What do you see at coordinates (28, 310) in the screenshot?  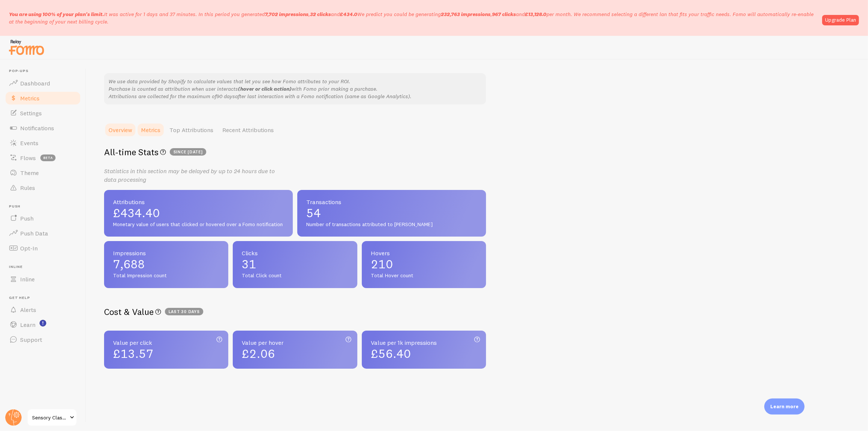 I see `span: Alerts` at bounding box center [28, 310].